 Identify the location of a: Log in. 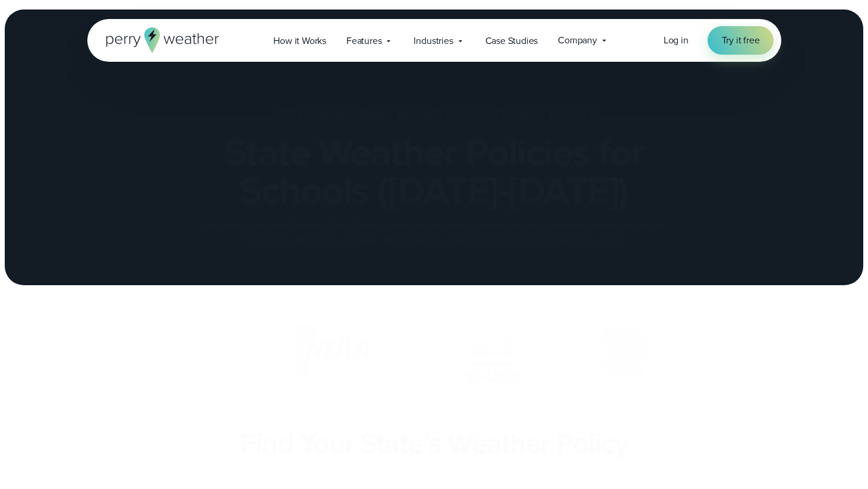
(676, 40).